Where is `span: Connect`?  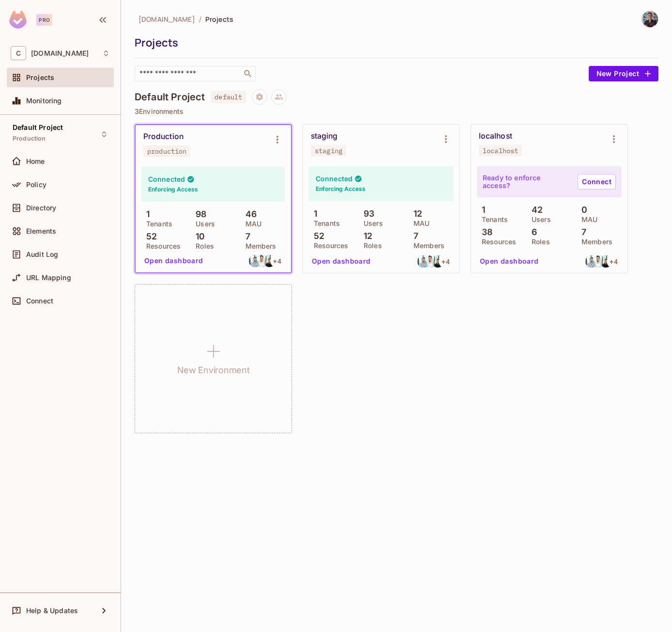
span: Connect is located at coordinates (40, 301).